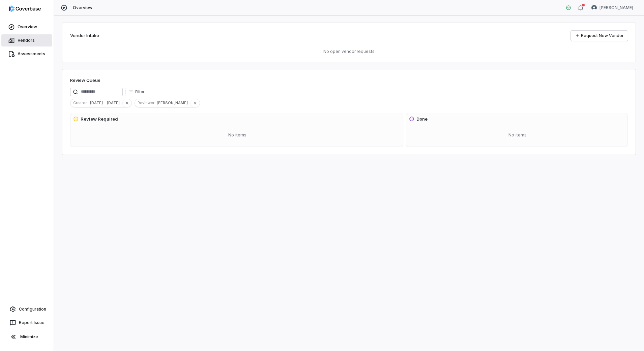 Image resolution: width=644 pixels, height=351 pixels. I want to click on span: Reviewer :, so click(145, 103).